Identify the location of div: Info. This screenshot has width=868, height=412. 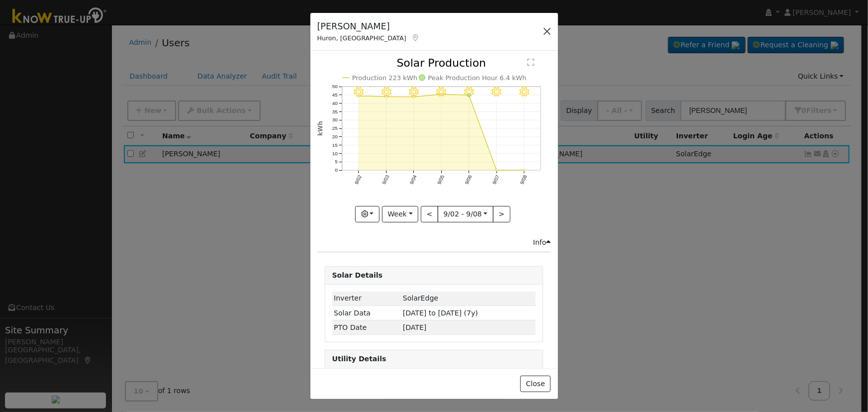
(542, 243).